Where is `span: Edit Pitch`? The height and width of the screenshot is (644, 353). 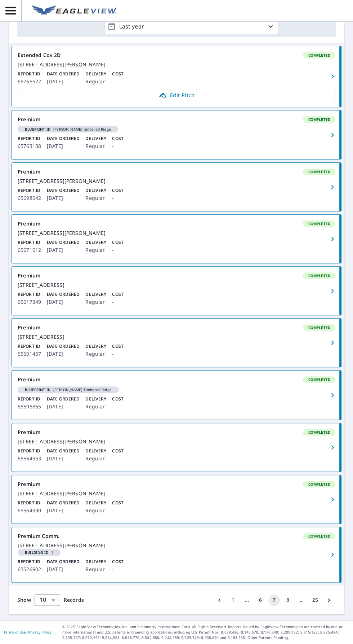 span: Edit Pitch is located at coordinates (177, 95).